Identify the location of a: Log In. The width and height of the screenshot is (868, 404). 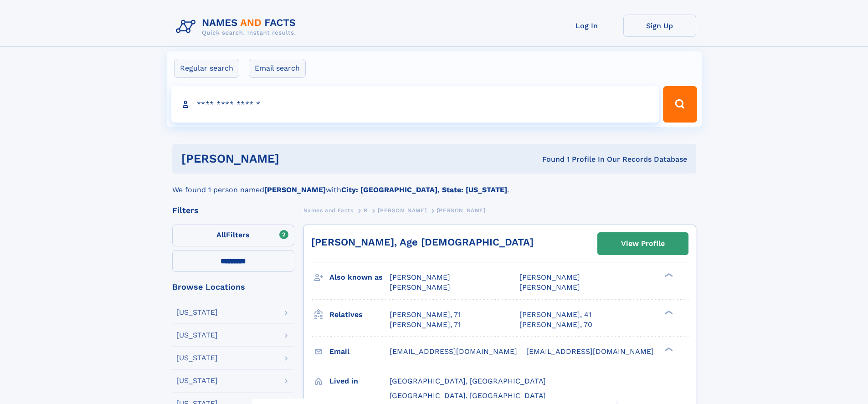
(587, 26).